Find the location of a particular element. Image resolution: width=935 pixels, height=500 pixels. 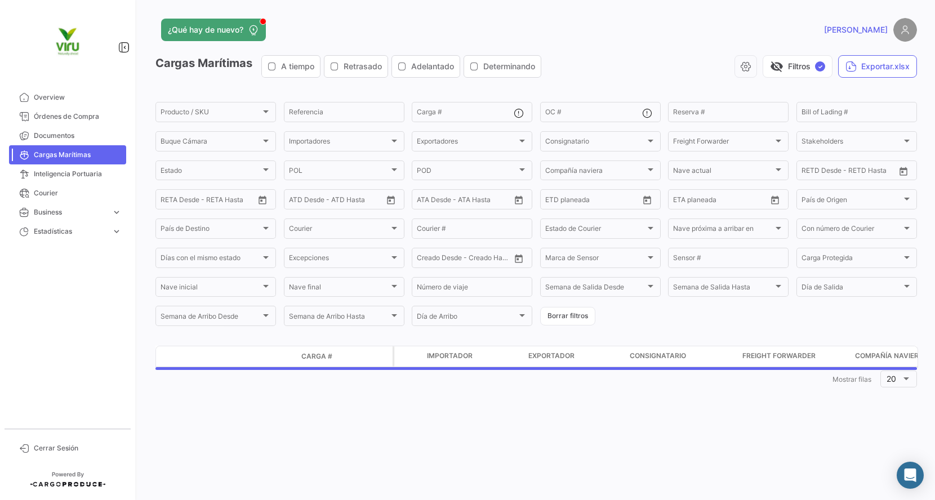

span: Producto / SKU is located at coordinates (211, 114).